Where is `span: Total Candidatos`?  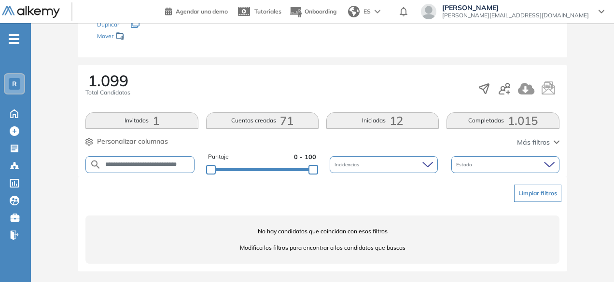
span: Total Candidatos is located at coordinates (108, 93).